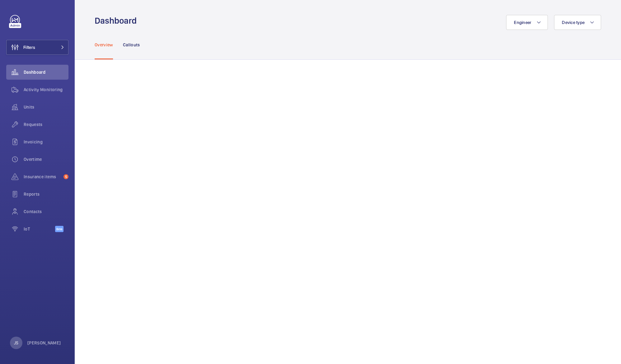 The width and height of the screenshot is (621, 364). What do you see at coordinates (131, 45) in the screenshot?
I see `p: Callouts` at bounding box center [131, 45].